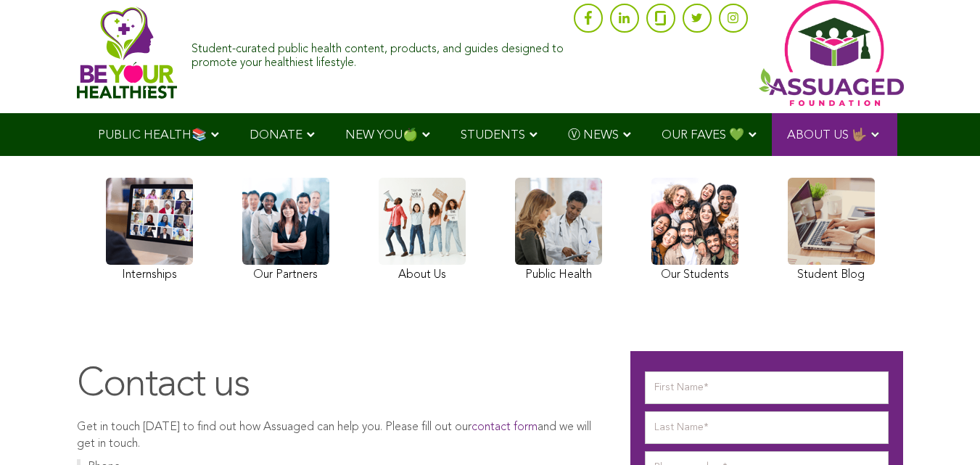 The width and height of the screenshot is (980, 465). Describe the element at coordinates (490, 134) in the screenshot. I see `div: Navigation Menu` at that location.